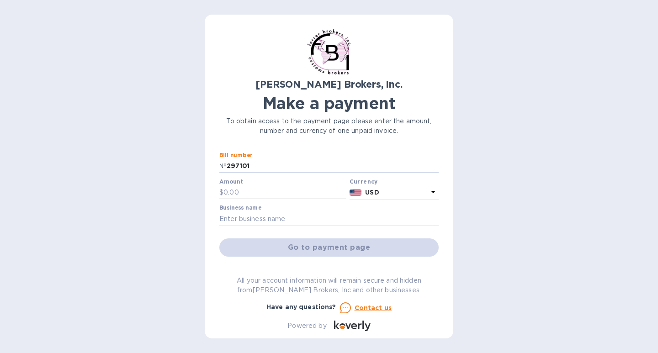 The image size is (658, 353). What do you see at coordinates (329, 219) in the screenshot?
I see `input: Enter business name` at bounding box center [329, 219].